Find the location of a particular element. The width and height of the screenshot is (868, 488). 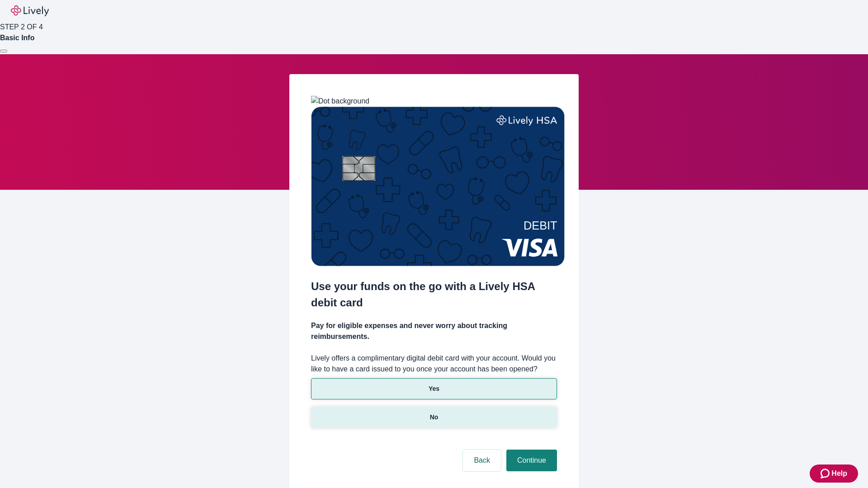

button: Back is located at coordinates (482, 460).